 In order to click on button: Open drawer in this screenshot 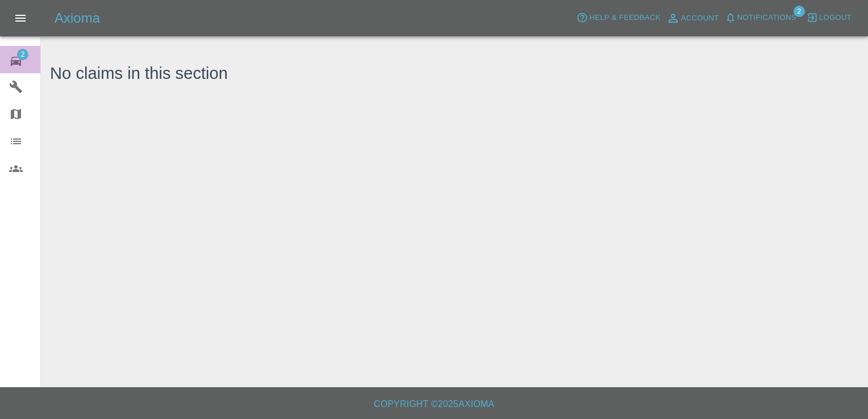, I will do `click(21, 18)`.